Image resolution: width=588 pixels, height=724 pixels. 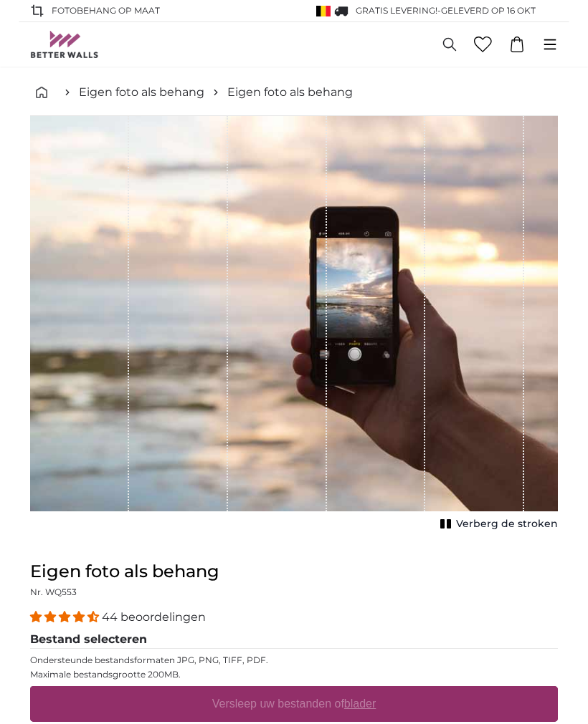 I want to click on span: Verberg de stroken, so click(x=507, y=524).